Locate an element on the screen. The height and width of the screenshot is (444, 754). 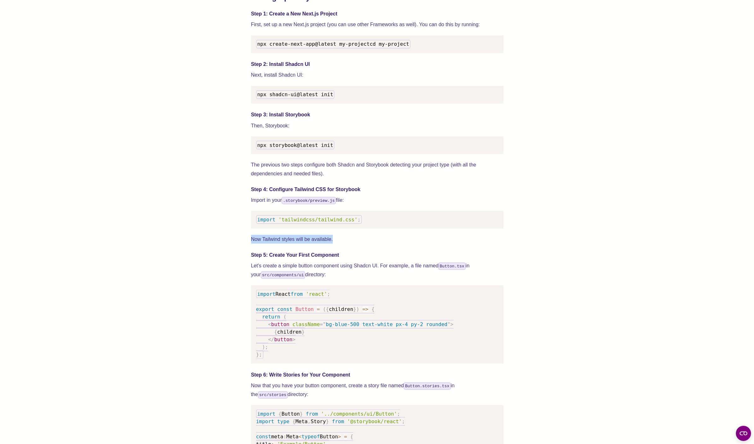
span: type is located at coordinates (283, 421).